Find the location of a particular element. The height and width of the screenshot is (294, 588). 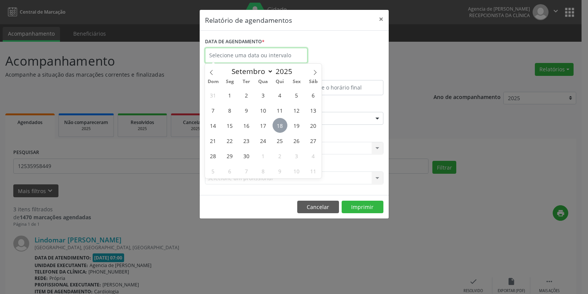

span: Setembro 9, 2025 is located at coordinates (247, 110).